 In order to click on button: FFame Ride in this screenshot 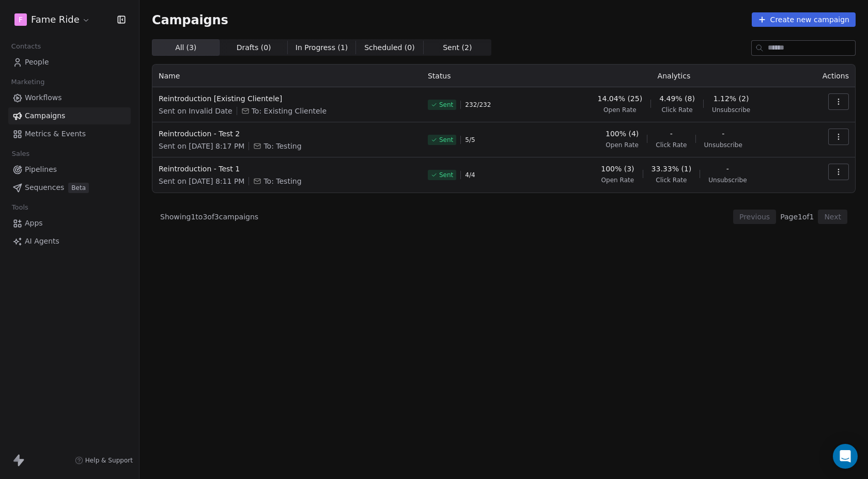, I will do `click(53, 19)`.